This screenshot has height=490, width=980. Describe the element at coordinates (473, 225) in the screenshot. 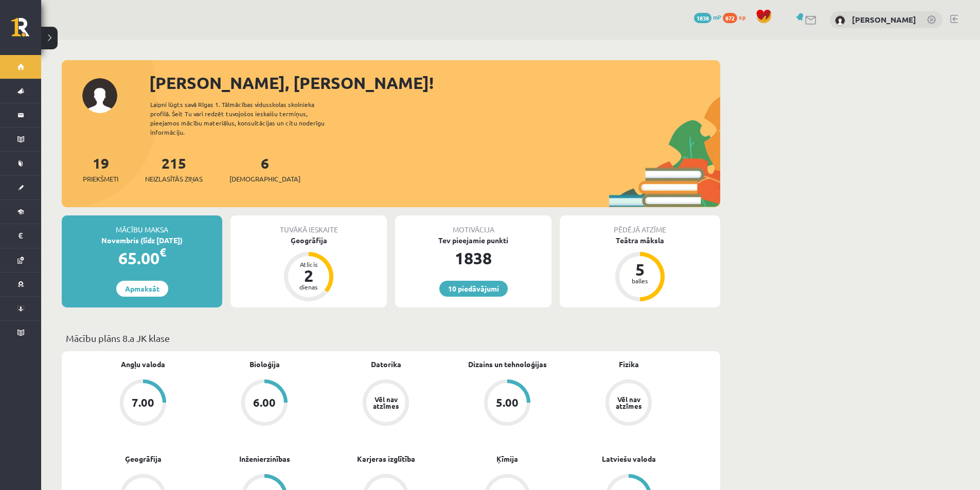

I see `div: Motivācija` at that location.